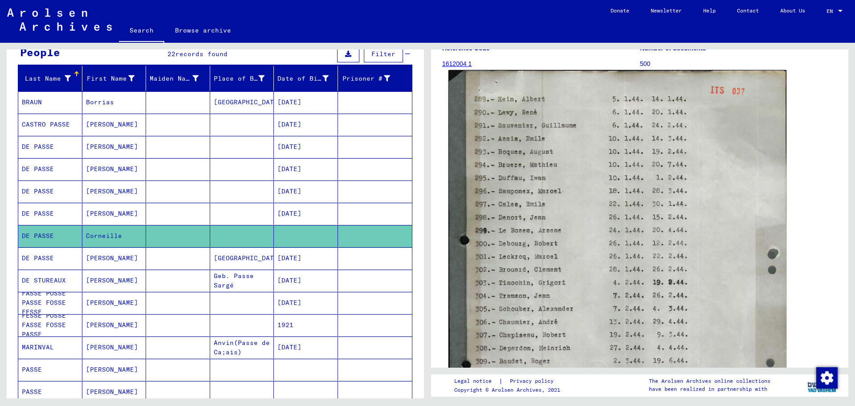 The image size is (855, 406). I want to click on mat-header-cell: First Name, so click(114, 78).